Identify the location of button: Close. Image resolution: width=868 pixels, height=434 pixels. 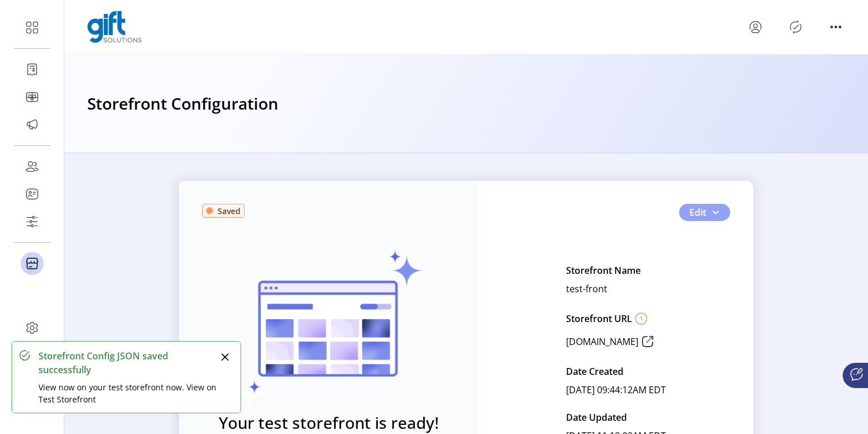
(225, 357).